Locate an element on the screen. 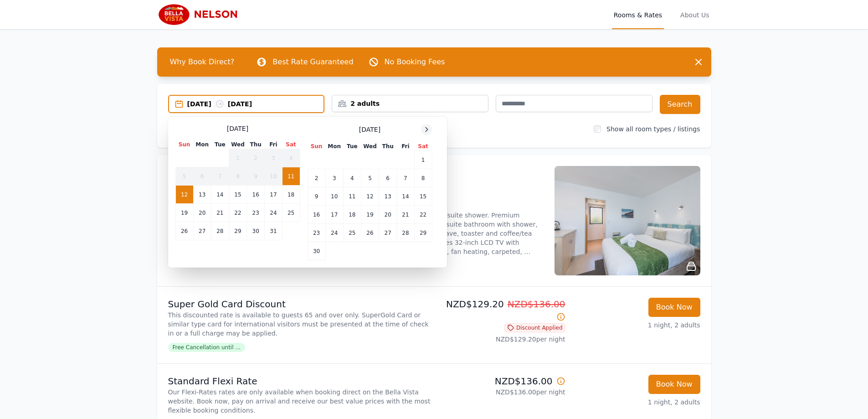 Image resolution: width=868 pixels, height=419 pixels. p: Best Rate Guaranteed is located at coordinates (312, 62).